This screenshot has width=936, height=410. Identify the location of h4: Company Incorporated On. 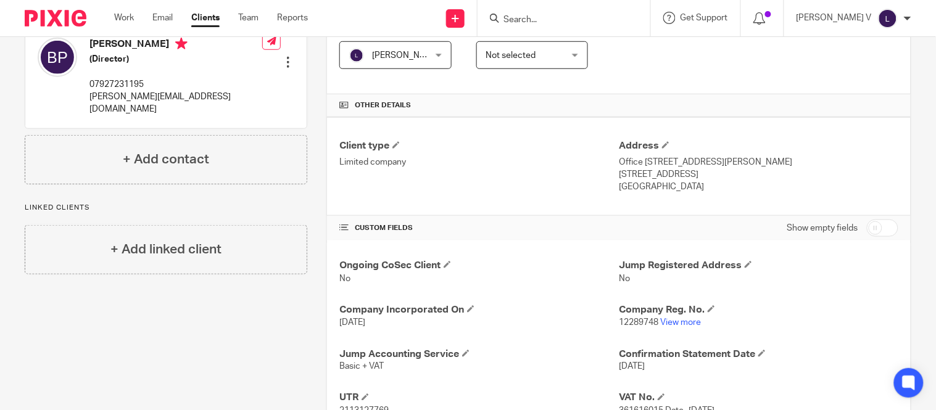
(479, 310).